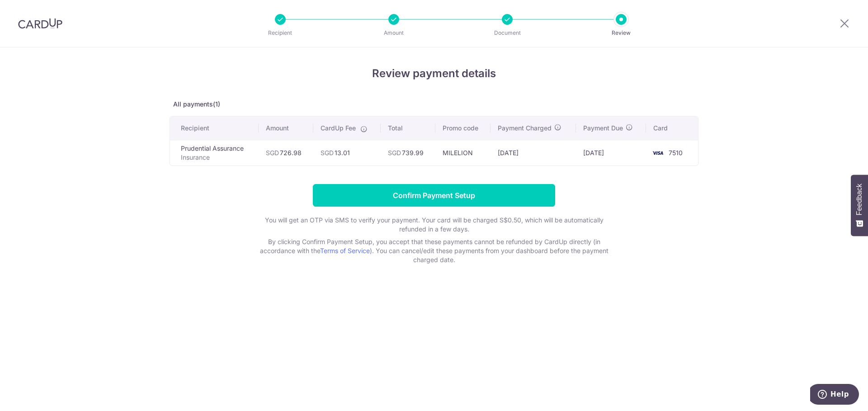 The image size is (868, 411). What do you see at coordinates (338, 129) in the screenshot?
I see `span: CardUp Fee` at bounding box center [338, 129].